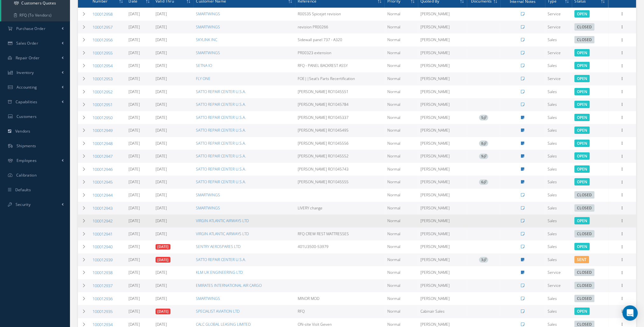 The image size is (644, 327). What do you see at coordinates (103, 130) in the screenshot?
I see `a: 100012949` at bounding box center [103, 130].